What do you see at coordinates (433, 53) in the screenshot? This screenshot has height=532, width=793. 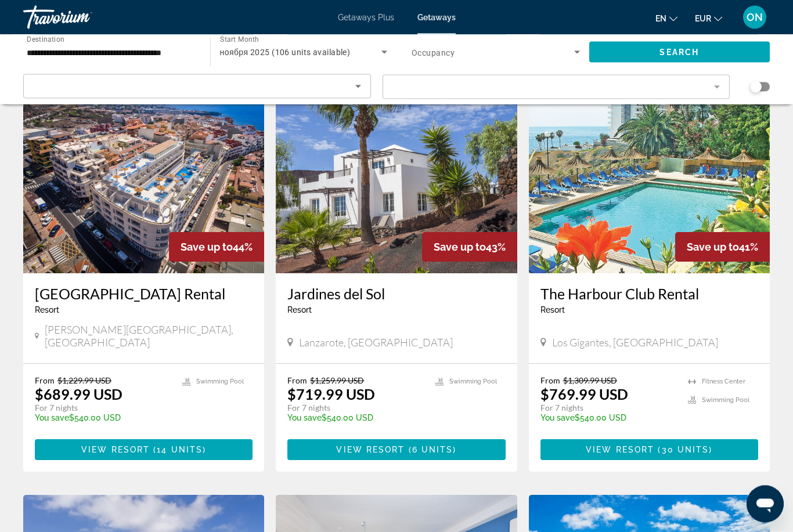 I see `span: Occupancy` at bounding box center [433, 53].